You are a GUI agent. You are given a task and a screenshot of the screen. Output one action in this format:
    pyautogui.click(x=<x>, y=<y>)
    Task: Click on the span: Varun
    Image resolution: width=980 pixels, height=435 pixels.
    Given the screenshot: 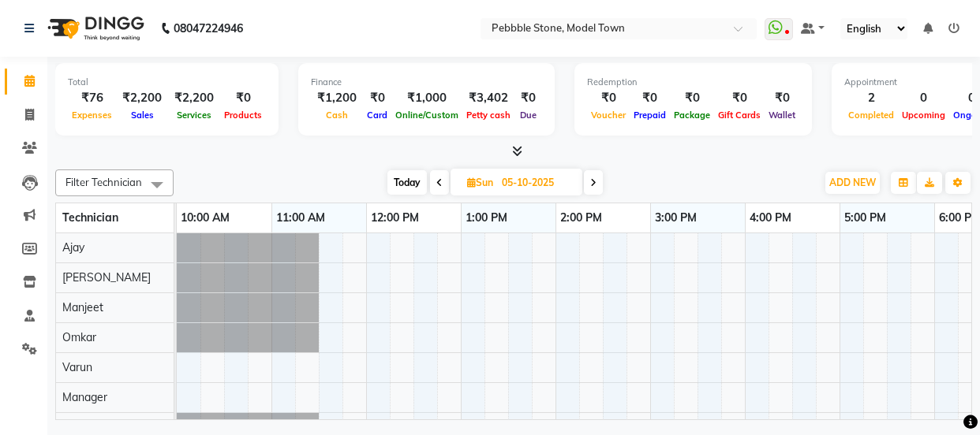 What is the action you would take?
    pyautogui.click(x=78, y=368)
    